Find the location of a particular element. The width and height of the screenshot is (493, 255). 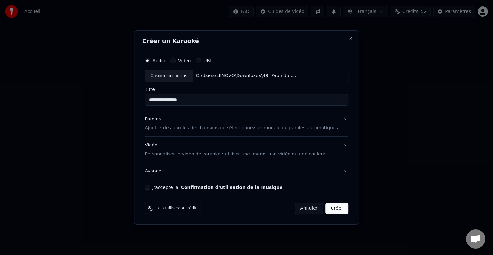

p: Ajoutez des paroles de chansons ou sélectionnez un modèle de paroles automatiques is located at coordinates (241, 128).